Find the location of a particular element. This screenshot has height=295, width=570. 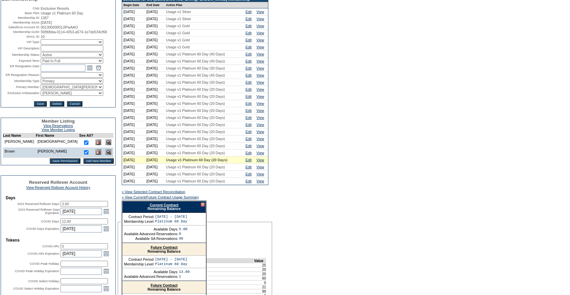

td: 25 is located at coordinates (260, 265).